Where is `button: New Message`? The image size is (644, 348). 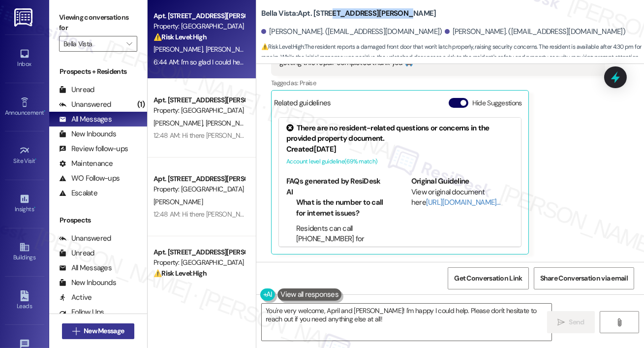
button: New Message is located at coordinates (98, 331).